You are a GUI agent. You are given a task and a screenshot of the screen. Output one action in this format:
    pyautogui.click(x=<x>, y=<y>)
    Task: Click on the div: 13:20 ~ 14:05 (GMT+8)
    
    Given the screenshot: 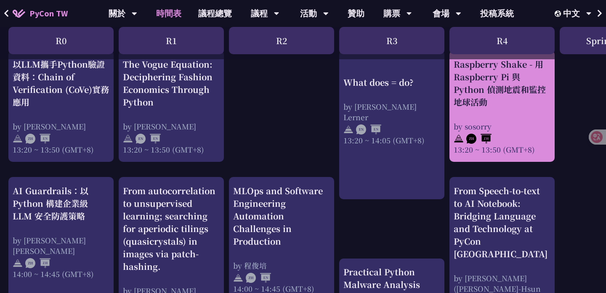 What is the action you would take?
    pyautogui.click(x=392, y=140)
    